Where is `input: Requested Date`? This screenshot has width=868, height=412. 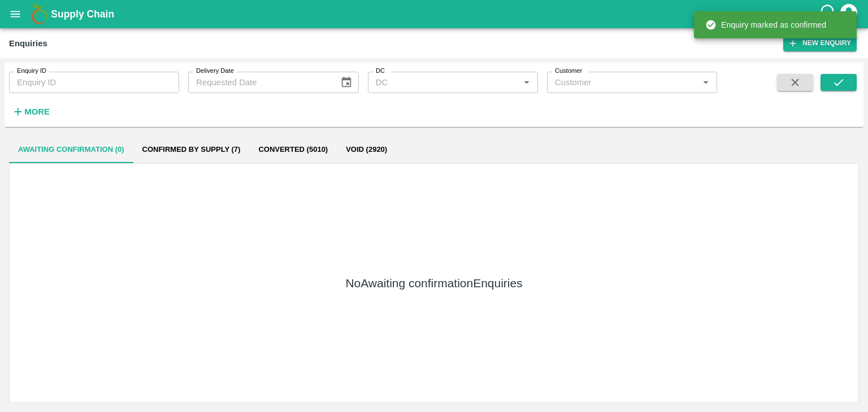 input: Requested Date is located at coordinates (259, 82).